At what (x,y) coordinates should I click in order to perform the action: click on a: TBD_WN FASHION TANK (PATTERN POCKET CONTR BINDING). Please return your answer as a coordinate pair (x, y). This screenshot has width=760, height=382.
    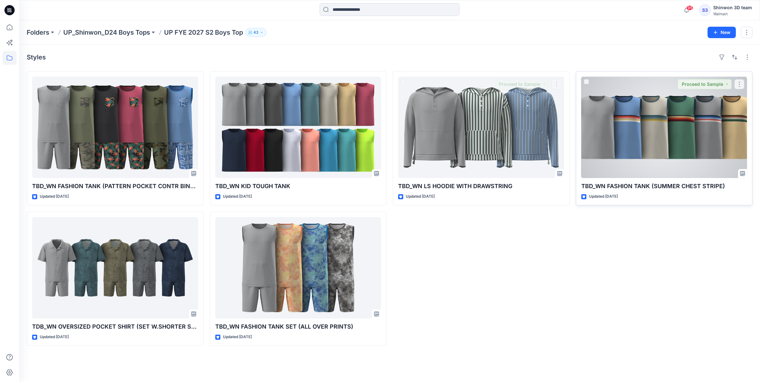
    Looking at the image, I should click on (115, 127).